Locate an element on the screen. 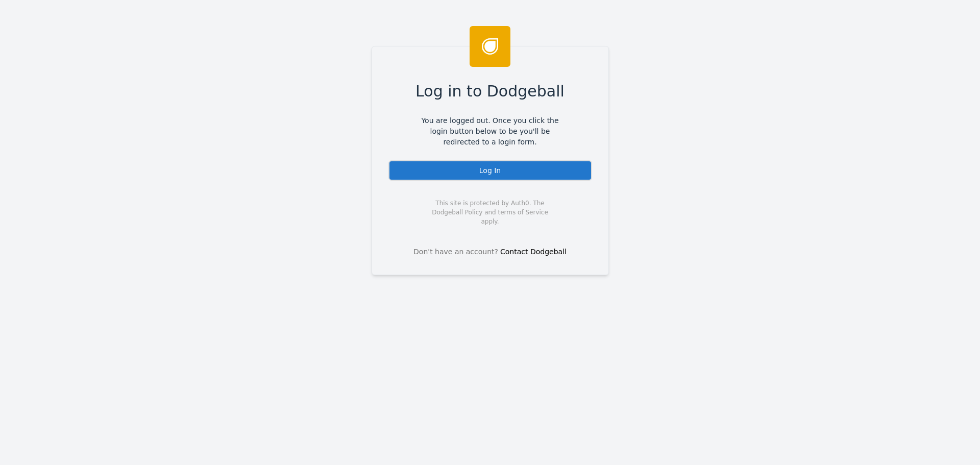 Image resolution: width=980 pixels, height=465 pixels. span: Don't have an account? is located at coordinates (456, 251).